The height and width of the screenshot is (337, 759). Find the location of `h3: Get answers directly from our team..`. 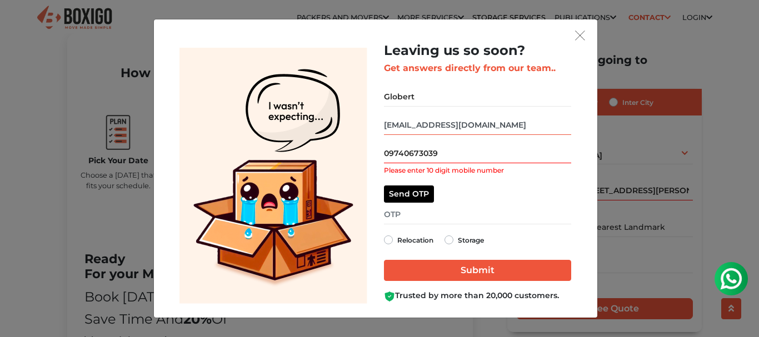

h3: Get answers directly from our team.. is located at coordinates (477, 68).